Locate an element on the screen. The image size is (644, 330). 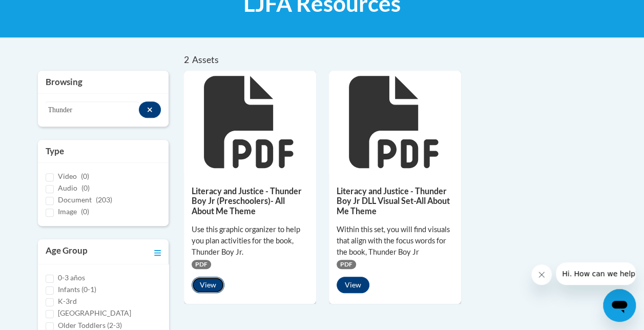
div: Within this set, you will find visuals that align with the focus words for the book, Thunder Boy Jr is located at coordinates (395, 241).